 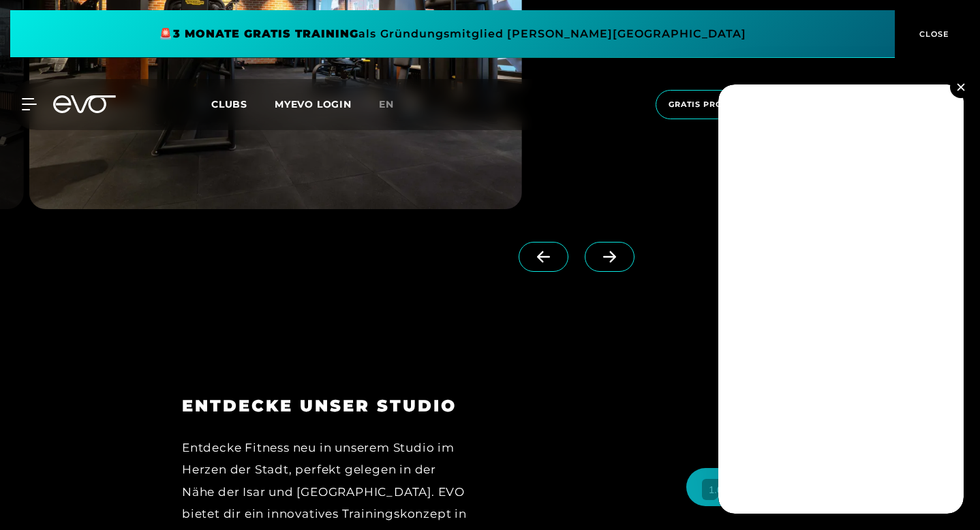 I want to click on h3: ENTDECKE UNSER STUDIO, so click(x=326, y=406).